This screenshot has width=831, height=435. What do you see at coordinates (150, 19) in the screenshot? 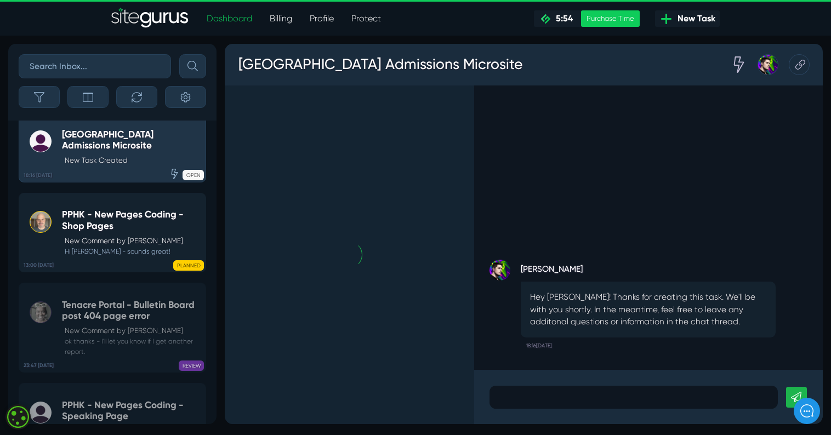
I see `img: Sitegurus Logo` at bounding box center [150, 19].